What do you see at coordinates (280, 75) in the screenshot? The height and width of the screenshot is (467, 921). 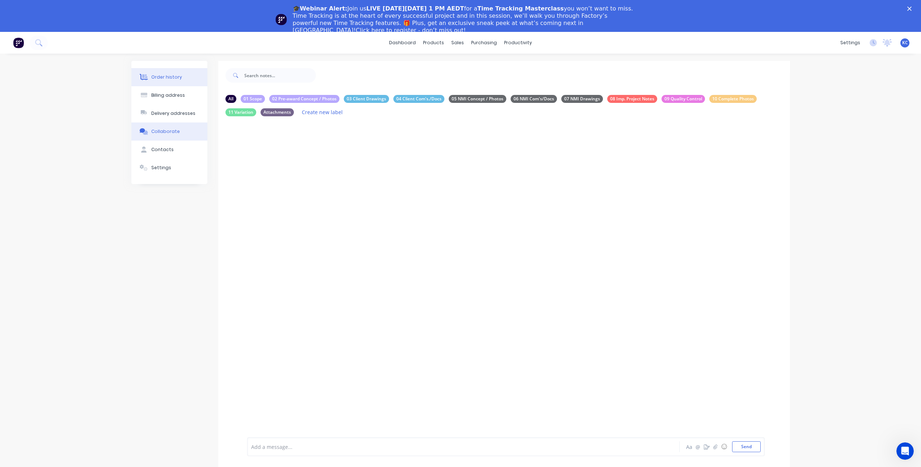 I see `input: Search notes...` at bounding box center [280, 75].